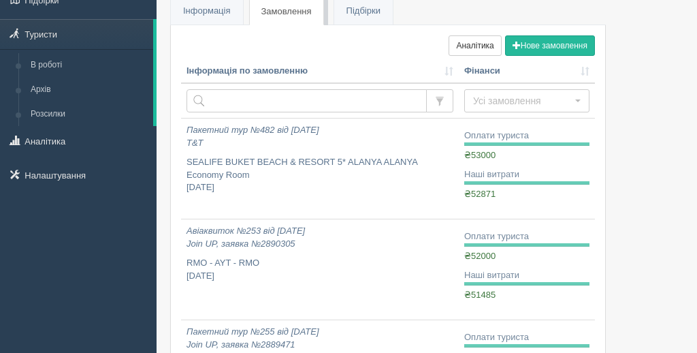 This screenshot has height=353, width=697. I want to click on a: Інформація по замовленню, so click(320, 71).